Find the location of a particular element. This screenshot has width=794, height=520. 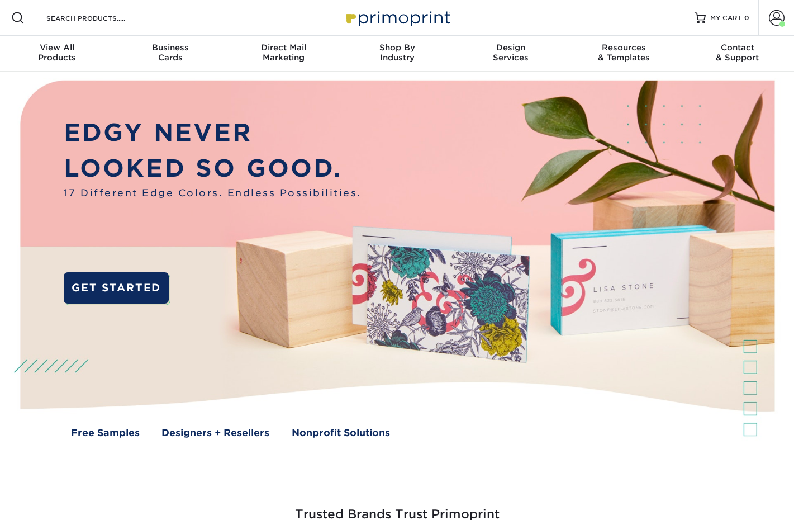

span: Business is located at coordinates (170, 48).